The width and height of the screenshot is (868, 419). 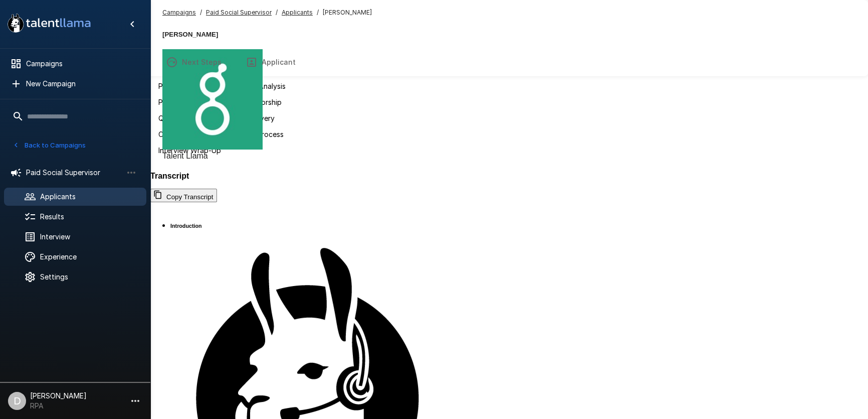 I want to click on span: Performance Feedback & Mentorship, so click(x=220, y=102).